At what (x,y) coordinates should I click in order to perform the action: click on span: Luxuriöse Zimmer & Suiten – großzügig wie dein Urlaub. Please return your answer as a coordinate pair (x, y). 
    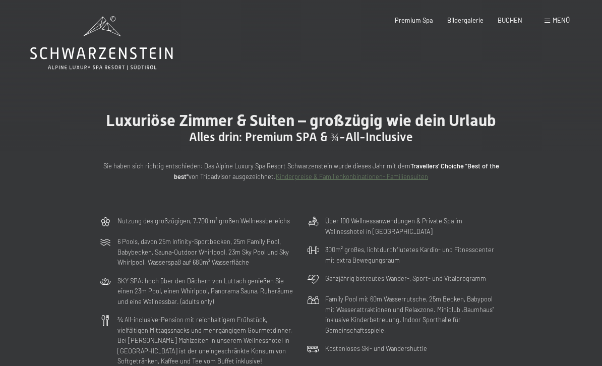
    Looking at the image, I should click on (301, 120).